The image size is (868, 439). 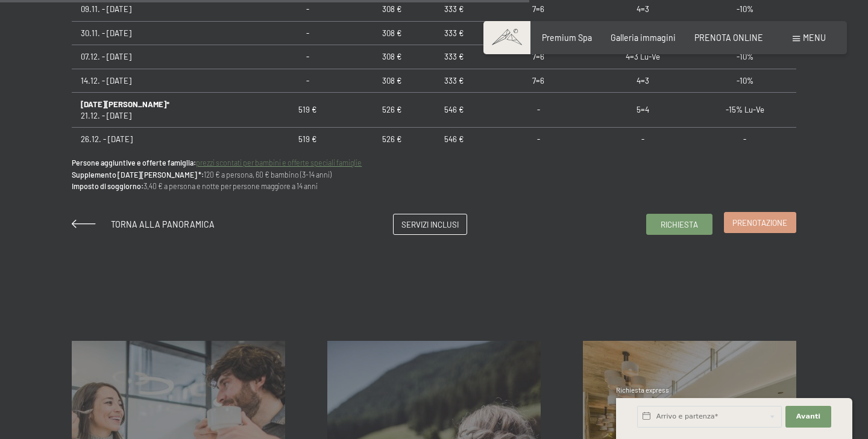 What do you see at coordinates (566, 37) in the screenshot?
I see `span: Premium Spa` at bounding box center [566, 37].